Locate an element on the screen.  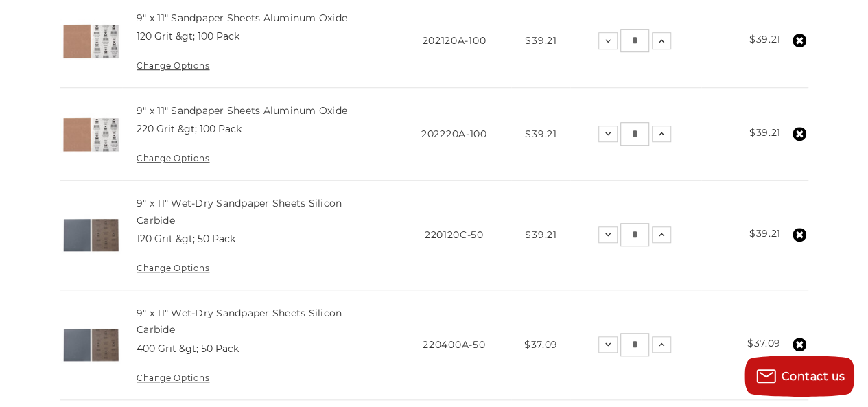
dd: 120 Grit &gt; 100 Pack is located at coordinates (188, 36).